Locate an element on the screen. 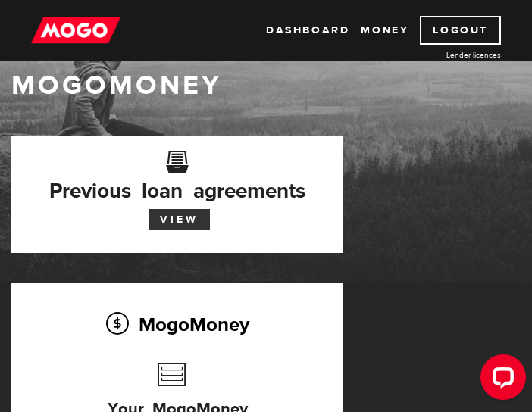 The image size is (532, 412). h3: Previous loan agreements is located at coordinates (177, 179).